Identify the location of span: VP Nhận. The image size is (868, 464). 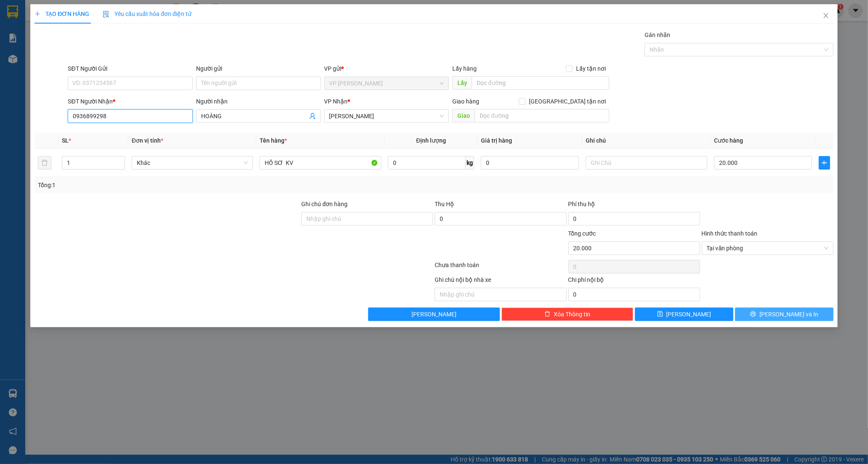
(336, 101).